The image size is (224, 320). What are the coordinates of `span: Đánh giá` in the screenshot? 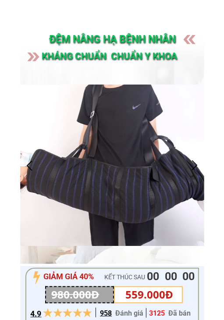 It's located at (129, 313).